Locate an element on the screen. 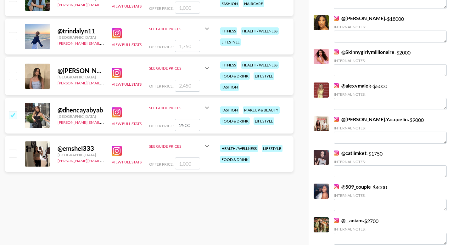 The width and height of the screenshot is (453, 245). div: - $ 2000 is located at coordinates (390, 62).